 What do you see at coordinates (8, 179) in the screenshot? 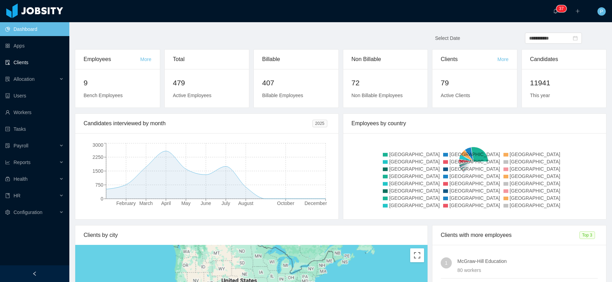
I see `i: icon: medicine-box` at bounding box center [8, 179].